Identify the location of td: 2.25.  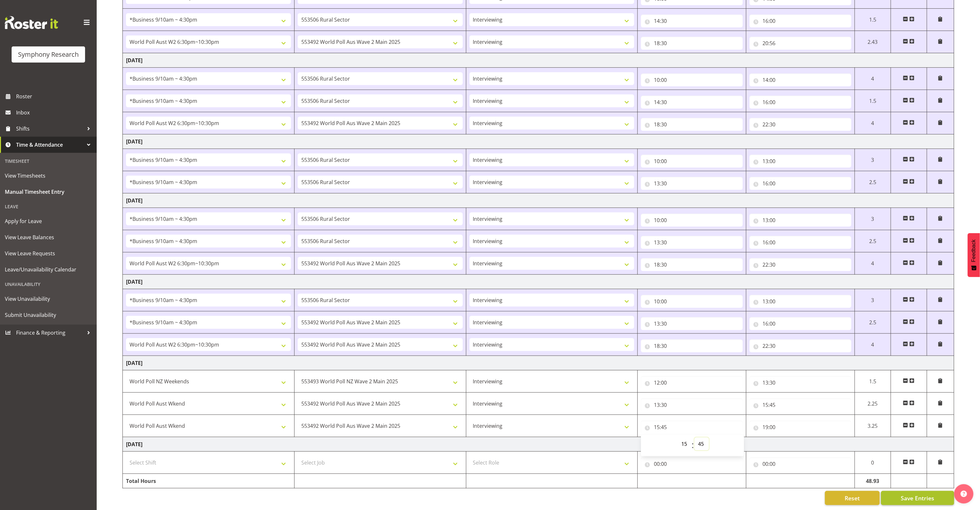
(873, 404).